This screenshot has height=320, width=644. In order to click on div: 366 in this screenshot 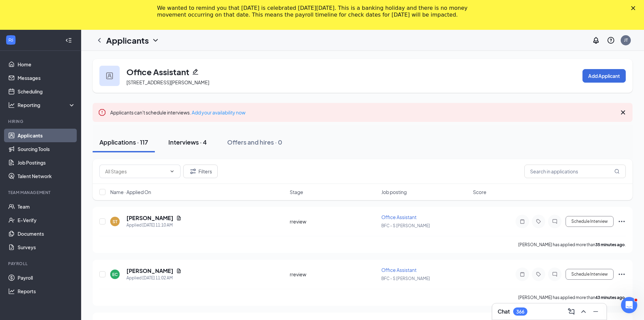, I will do `click(520, 311)`.